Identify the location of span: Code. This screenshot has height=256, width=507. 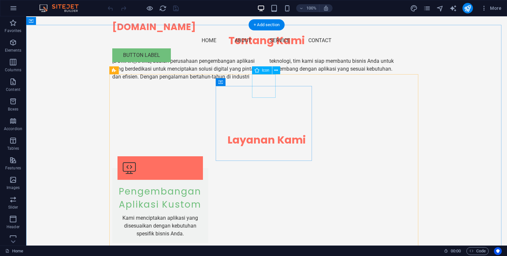
(477, 251).